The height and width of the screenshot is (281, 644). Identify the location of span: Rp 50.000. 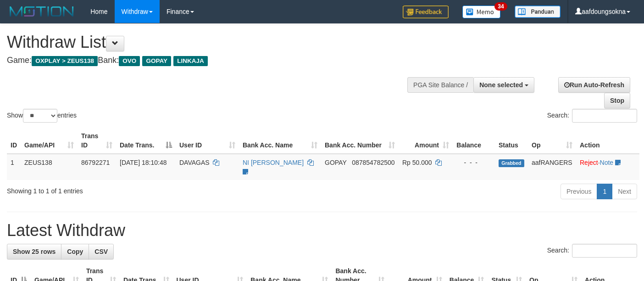
(417, 163).